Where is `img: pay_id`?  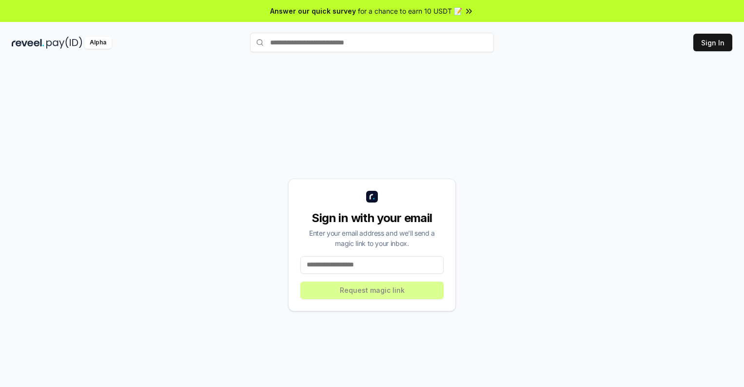
img: pay_id is located at coordinates (64, 42).